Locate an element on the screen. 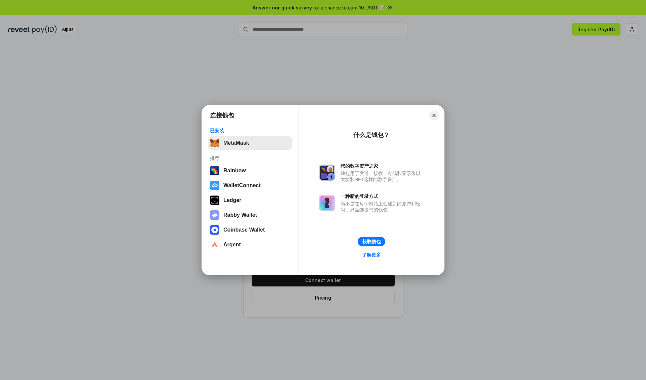 This screenshot has height=380, width=646. a: 了解更多 is located at coordinates (371, 255).